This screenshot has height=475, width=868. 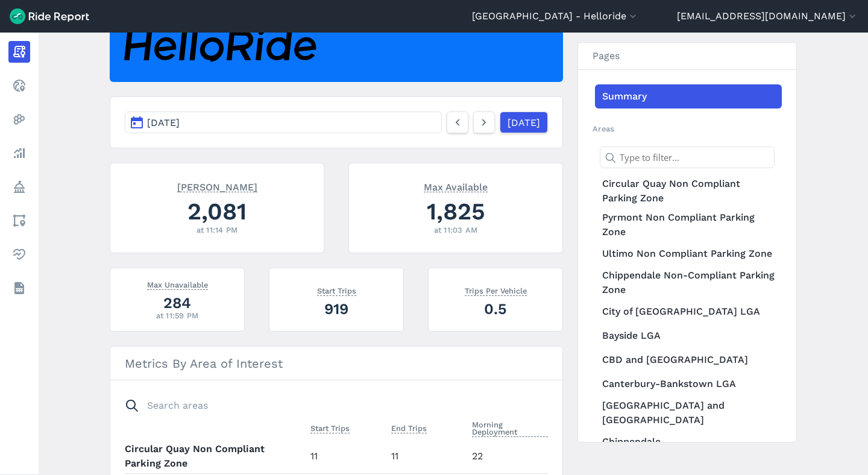 I want to click on a: Chippendale, so click(x=689, y=442).